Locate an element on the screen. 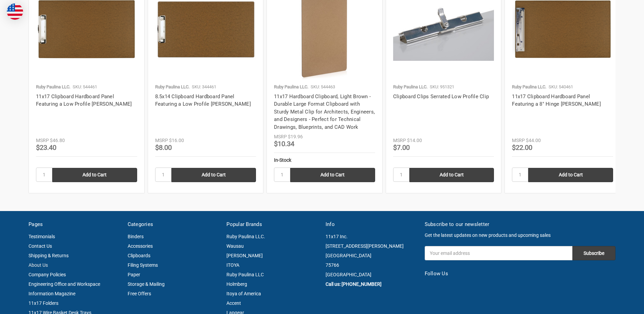  a: ITOYA is located at coordinates (233, 265).